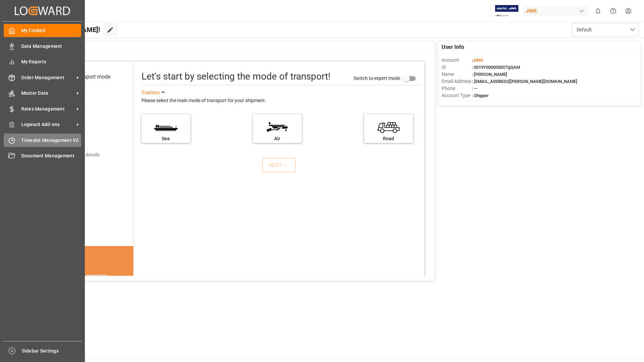 The image size is (644, 362). What do you see at coordinates (78, 155) in the screenshot?
I see `div: Add shipping details` at bounding box center [78, 155].